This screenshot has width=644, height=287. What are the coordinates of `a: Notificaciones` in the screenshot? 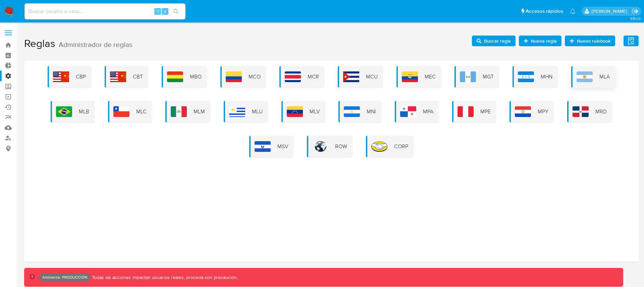 It's located at (573, 11).